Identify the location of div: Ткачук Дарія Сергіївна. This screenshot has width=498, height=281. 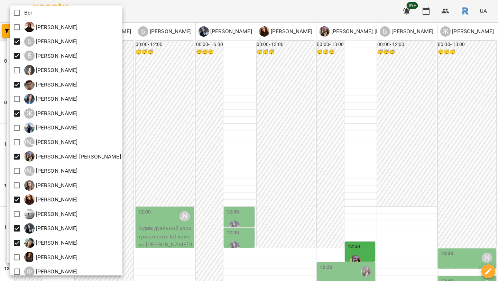
(51, 257).